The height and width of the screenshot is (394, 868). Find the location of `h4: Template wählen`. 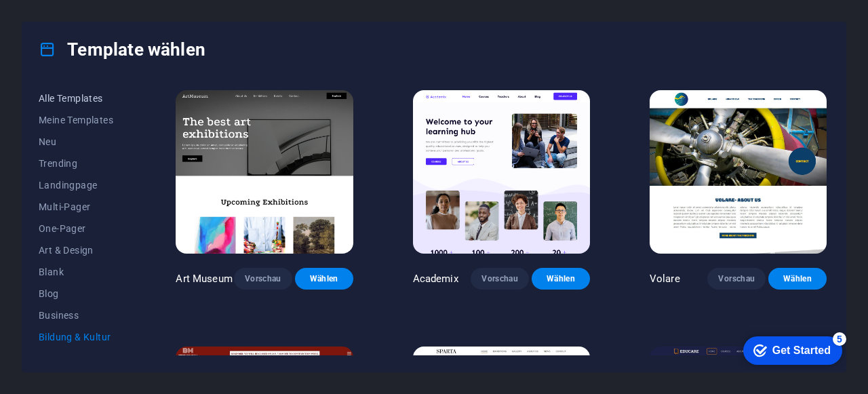

h4: Template wählen is located at coordinates (122, 49).